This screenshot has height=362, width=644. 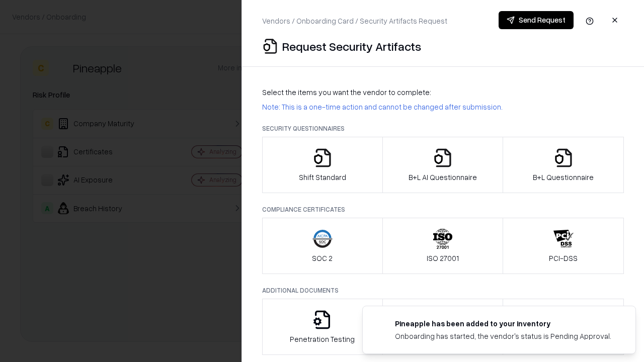 What do you see at coordinates (322, 339) in the screenshot?
I see `p: Penetration Testing` at bounding box center [322, 339].